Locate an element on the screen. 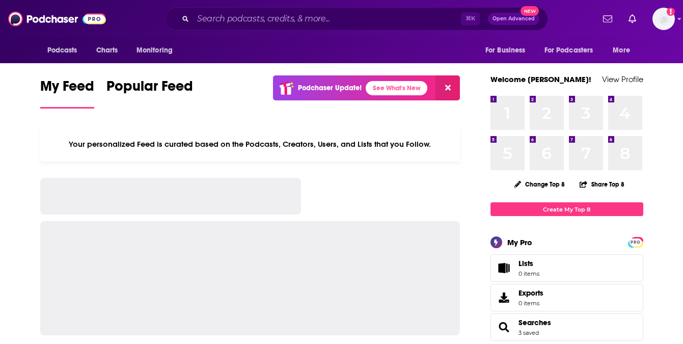 This screenshot has width=683, height=344. a: Lists is located at coordinates (567, 268).